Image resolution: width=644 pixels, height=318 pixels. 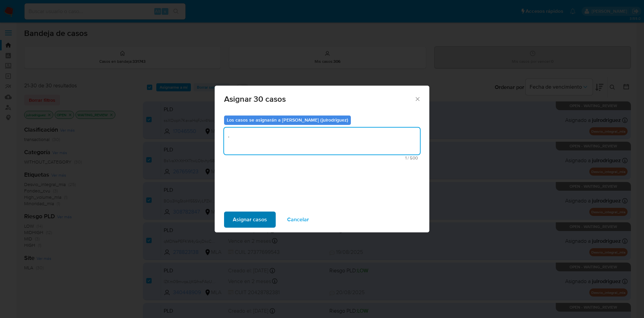 What do you see at coordinates (417, 99) in the screenshot?
I see `button: Cerrar ventana` at bounding box center [417, 99].